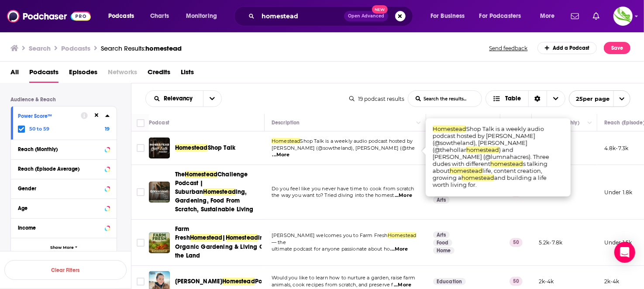 The width and height of the screenshot is (644, 289). What do you see at coordinates (187, 74) in the screenshot?
I see `a: Lists` at bounding box center [187, 74].